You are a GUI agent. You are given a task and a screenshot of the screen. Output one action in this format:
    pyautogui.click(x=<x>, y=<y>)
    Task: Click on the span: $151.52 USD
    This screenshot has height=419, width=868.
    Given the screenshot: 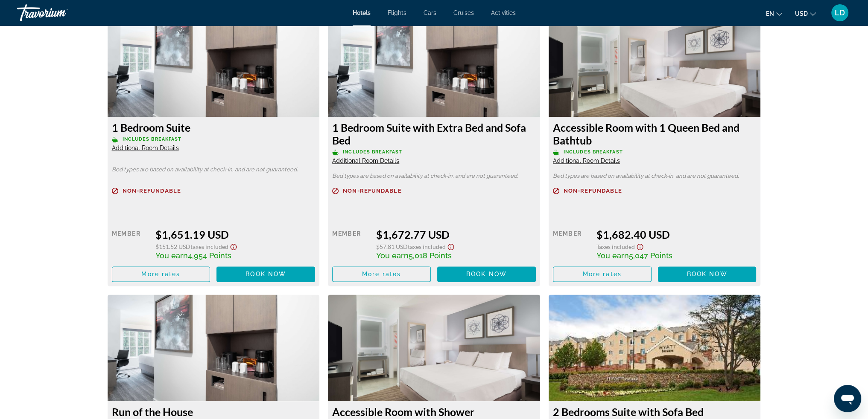 What is the action you would take?
    pyautogui.click(x=173, y=246)
    